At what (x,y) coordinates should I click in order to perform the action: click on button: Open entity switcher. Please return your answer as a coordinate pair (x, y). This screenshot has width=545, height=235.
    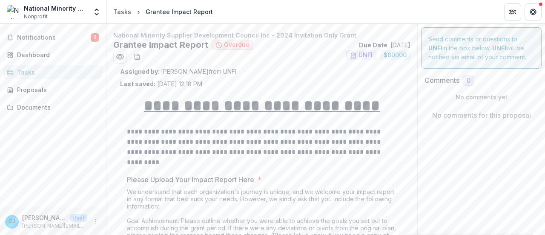
    Looking at the image, I should click on (97, 12).